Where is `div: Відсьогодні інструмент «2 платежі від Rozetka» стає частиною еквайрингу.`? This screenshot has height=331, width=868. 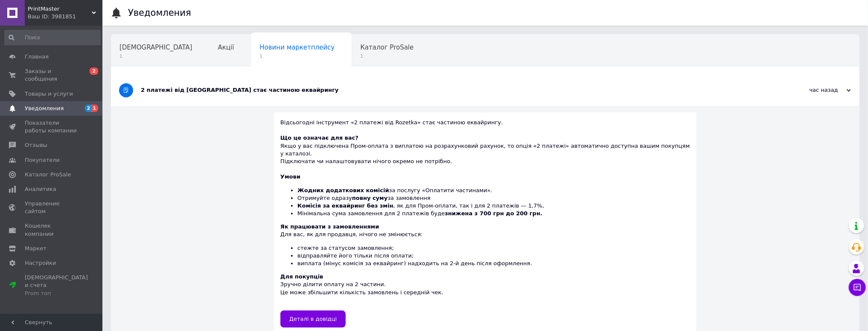 div: Відсьогодні інструмент «2 платежі від Rozetka» стає частиною еквайрингу. is located at coordinates (485, 127).